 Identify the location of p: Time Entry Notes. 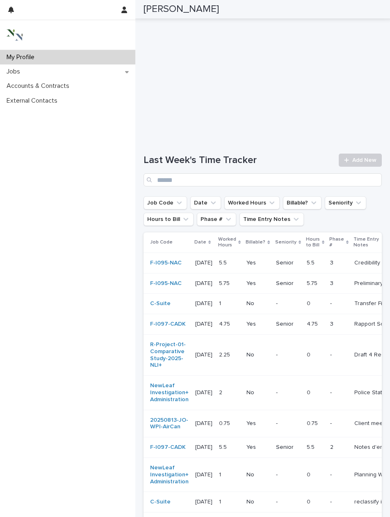
(371, 242).